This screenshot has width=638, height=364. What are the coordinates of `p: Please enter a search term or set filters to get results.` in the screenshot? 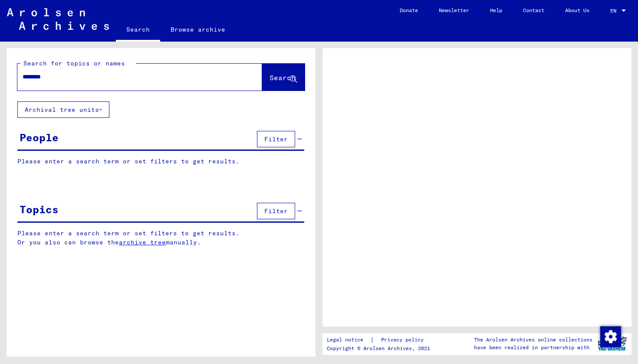 It's located at (160, 161).